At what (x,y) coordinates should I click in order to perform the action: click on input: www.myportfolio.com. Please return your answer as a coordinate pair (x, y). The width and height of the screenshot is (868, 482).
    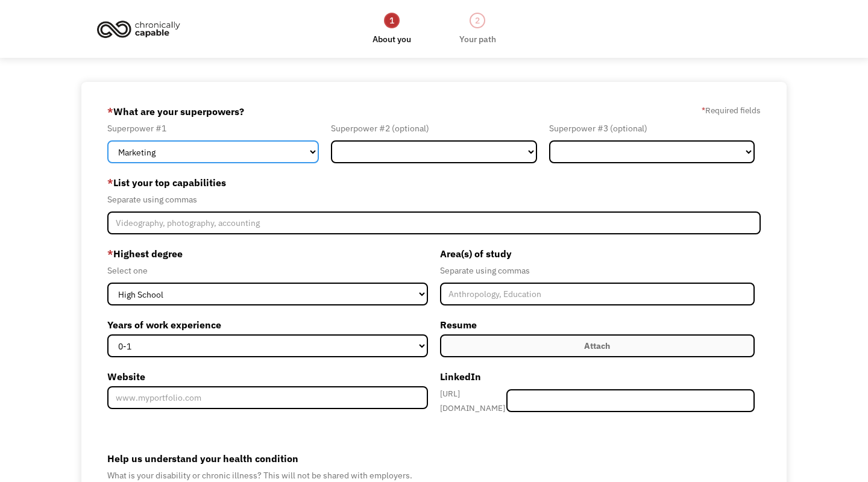
    Looking at the image, I should click on (267, 398).